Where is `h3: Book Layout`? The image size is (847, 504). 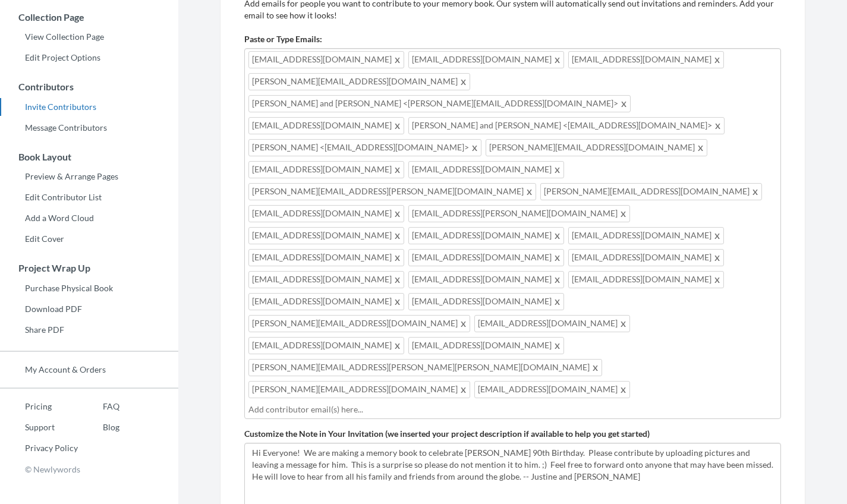 h3: Book Layout is located at coordinates (89, 157).